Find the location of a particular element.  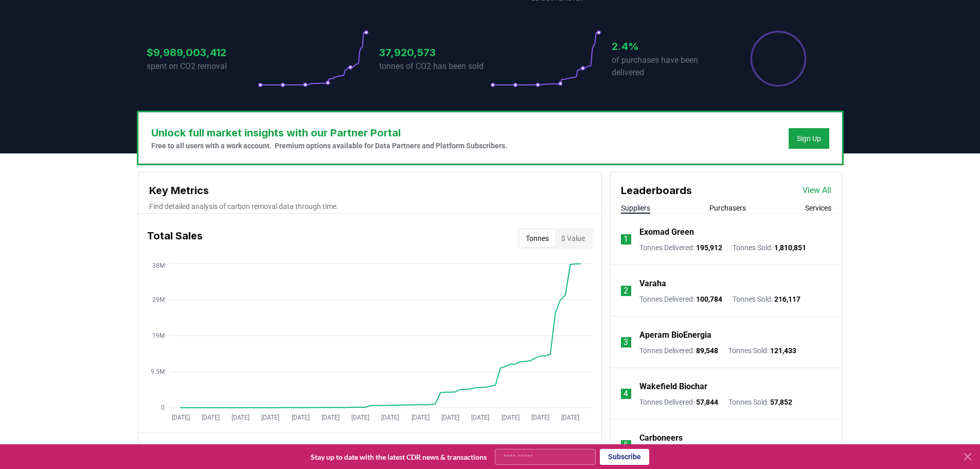

h3: 37,920,573 is located at coordinates (435, 53).